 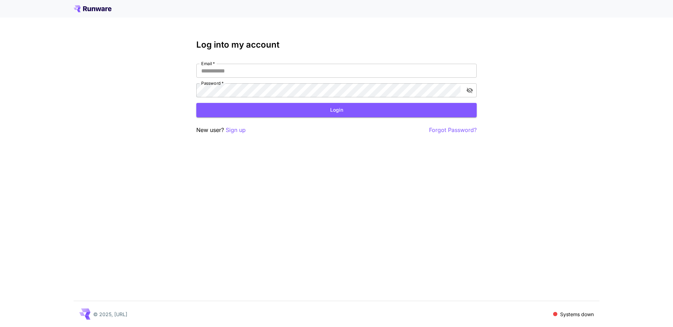 I want to click on p: Sign up, so click(x=236, y=130).